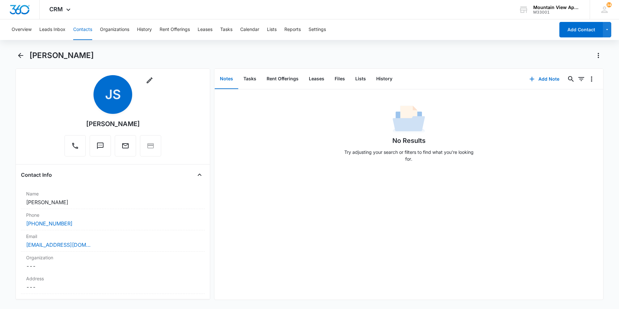 The image size is (619, 309). What do you see at coordinates (557, 12) in the screenshot?
I see `div: account id` at bounding box center [557, 12].